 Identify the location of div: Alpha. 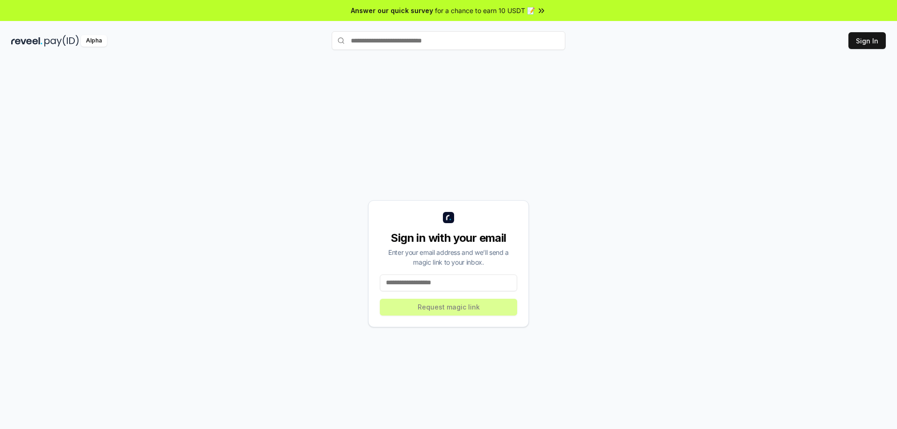
(94, 41).